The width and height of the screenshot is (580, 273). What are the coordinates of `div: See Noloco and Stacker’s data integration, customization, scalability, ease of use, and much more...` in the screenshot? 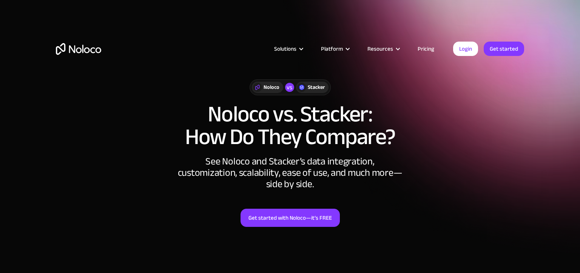 It's located at (290, 173).